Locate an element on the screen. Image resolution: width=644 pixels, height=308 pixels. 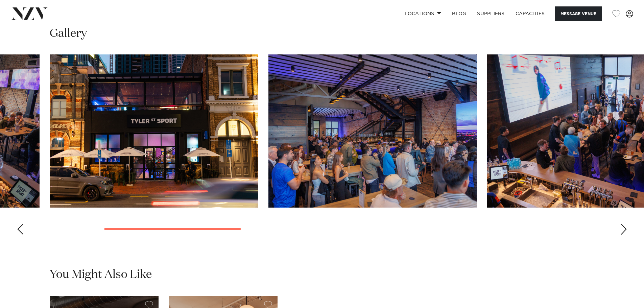
a: Capacities is located at coordinates (530, 14).